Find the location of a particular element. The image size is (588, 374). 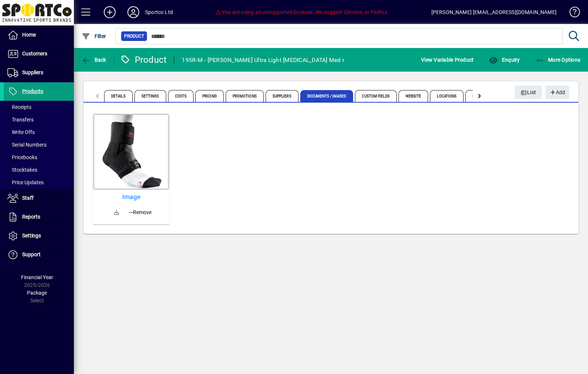

button: Filter is located at coordinates (94, 36).